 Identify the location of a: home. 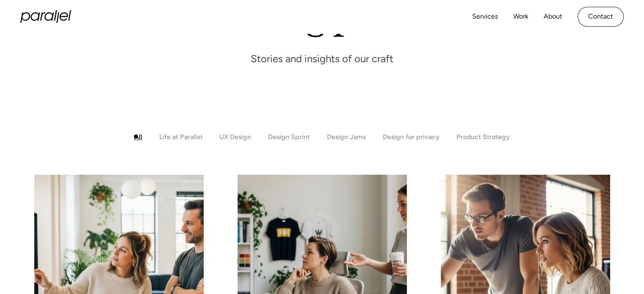
(46, 17).